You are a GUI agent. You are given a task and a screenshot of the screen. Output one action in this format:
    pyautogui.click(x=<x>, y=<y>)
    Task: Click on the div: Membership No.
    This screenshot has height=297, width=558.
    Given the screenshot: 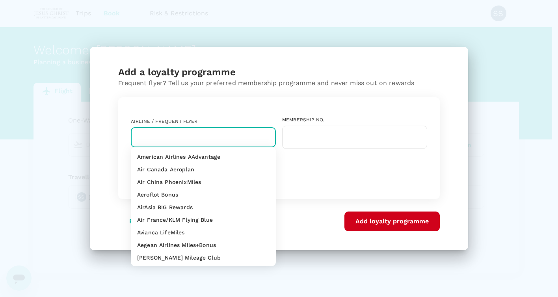 What is the action you would take?
    pyautogui.click(x=355, y=120)
    